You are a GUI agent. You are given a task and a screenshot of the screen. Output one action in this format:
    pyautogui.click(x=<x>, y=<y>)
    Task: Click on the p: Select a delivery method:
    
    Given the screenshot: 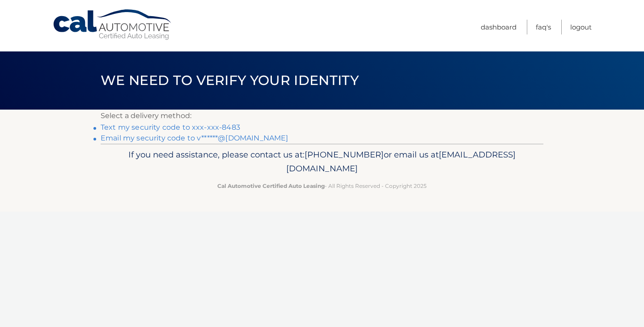 What is the action you would take?
    pyautogui.click(x=322, y=116)
    